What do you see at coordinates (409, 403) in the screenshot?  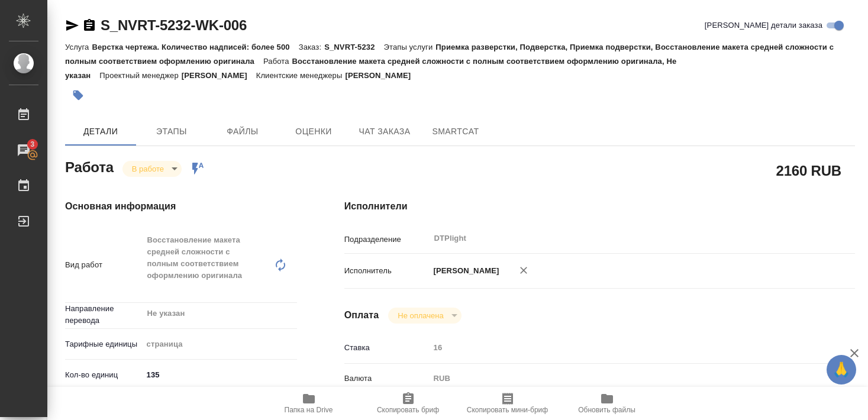 I see `button: Скопировать бриф` at bounding box center [409, 403].